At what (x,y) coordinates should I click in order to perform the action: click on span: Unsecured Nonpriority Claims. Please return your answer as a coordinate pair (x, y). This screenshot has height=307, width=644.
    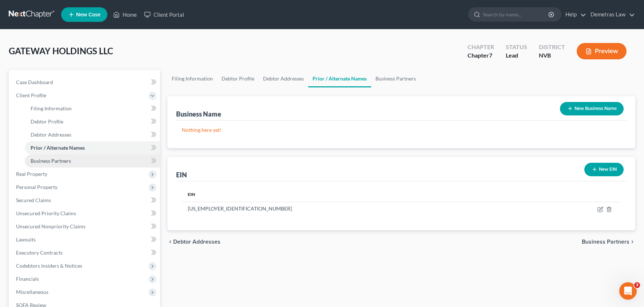
    Looking at the image, I should click on (51, 226).